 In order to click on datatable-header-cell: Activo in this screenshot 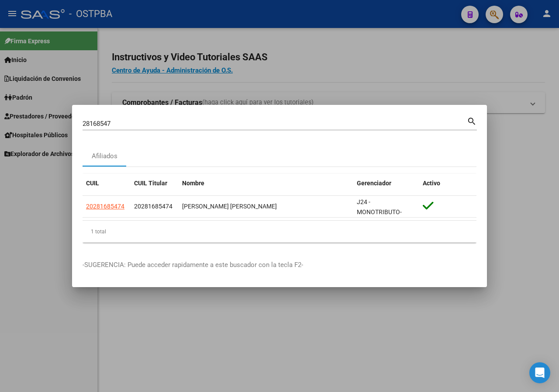, I will do `click(448, 183)`.